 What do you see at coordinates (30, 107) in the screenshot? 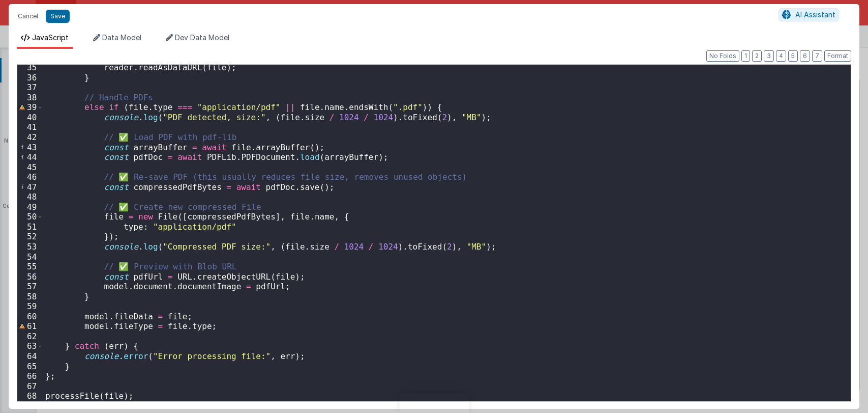
I see `div: 39` at bounding box center [30, 107].